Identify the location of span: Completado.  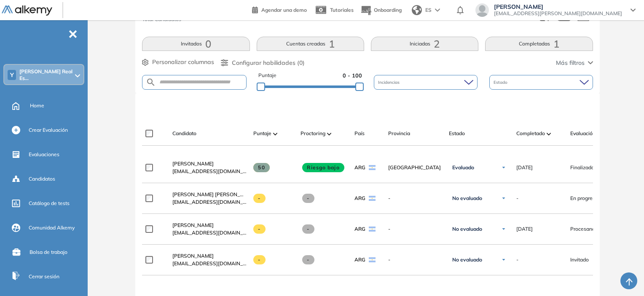
(531, 134).